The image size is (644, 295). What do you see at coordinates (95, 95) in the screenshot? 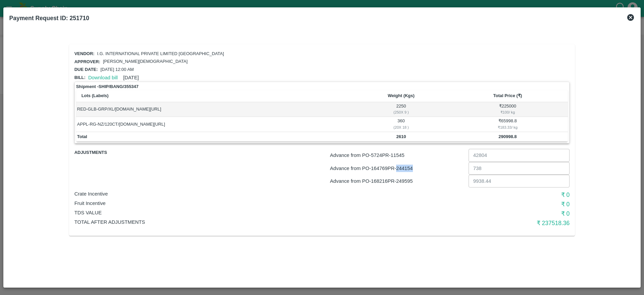
I see `b: Lots (Labels)` at bounding box center [95, 95].